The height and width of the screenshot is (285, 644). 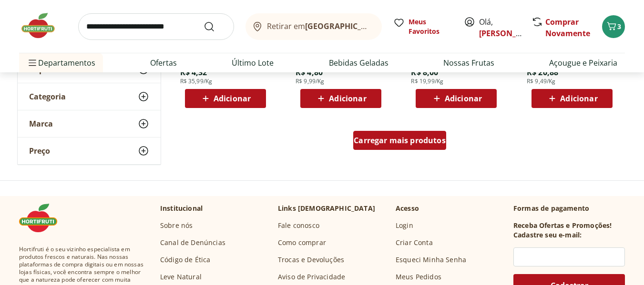 What do you see at coordinates (311, 277) in the screenshot?
I see `a: Aviso de Privacidade` at bounding box center [311, 277].